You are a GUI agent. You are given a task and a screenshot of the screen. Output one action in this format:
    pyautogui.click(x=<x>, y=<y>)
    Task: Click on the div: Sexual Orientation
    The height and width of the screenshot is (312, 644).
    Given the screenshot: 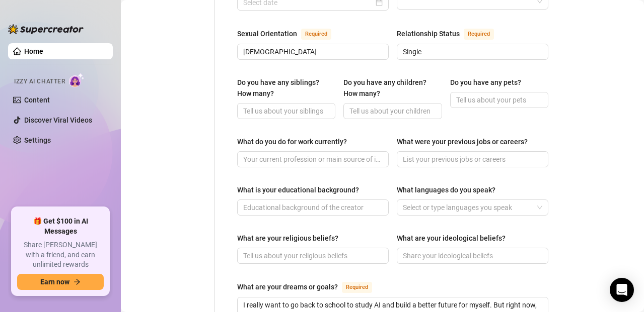 What is the action you would take?
    pyautogui.click(x=267, y=34)
    